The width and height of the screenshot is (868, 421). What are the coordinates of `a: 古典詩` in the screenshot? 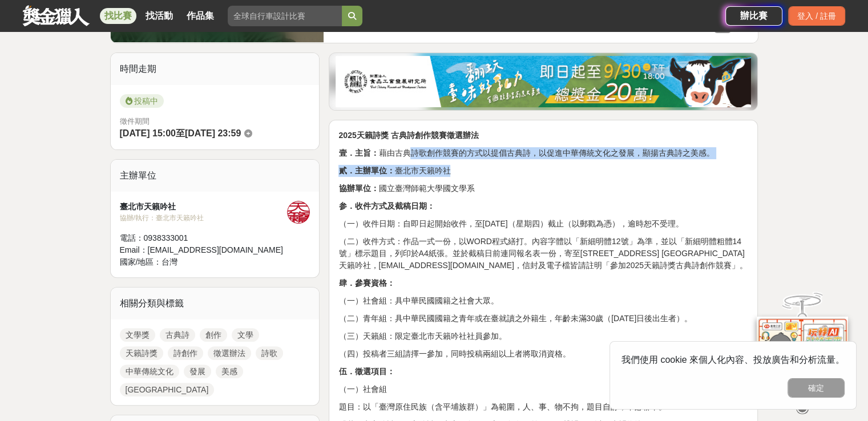 It's located at (177, 335).